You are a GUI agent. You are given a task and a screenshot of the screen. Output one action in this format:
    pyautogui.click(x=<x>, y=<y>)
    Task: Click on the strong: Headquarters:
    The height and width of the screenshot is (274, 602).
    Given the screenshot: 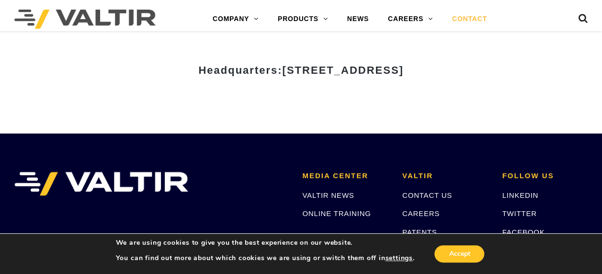 What is the action you would take?
    pyautogui.click(x=301, y=70)
    